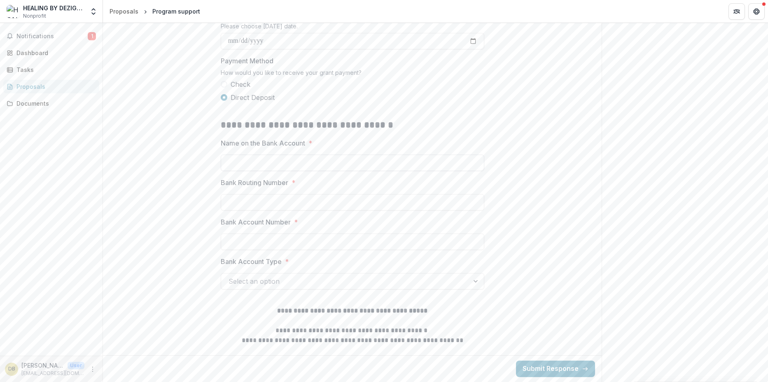  Describe the element at coordinates (176, 11) in the screenshot. I see `div: Program support` at that location.